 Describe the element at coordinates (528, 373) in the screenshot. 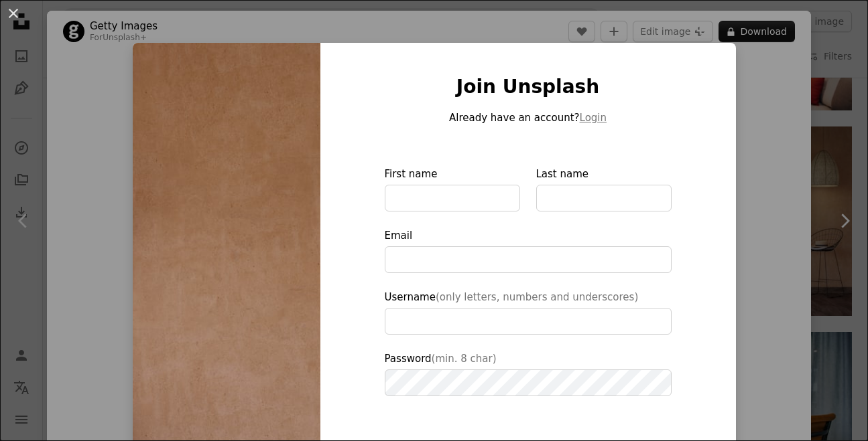

I see `label: Password` at that location.